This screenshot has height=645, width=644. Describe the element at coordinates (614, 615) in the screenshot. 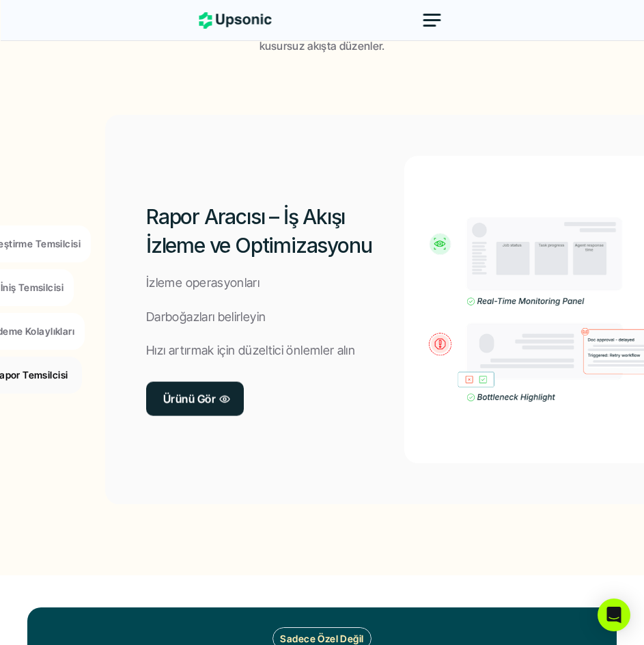

I see `div: Intercom Messenger'ı açın` at that location.